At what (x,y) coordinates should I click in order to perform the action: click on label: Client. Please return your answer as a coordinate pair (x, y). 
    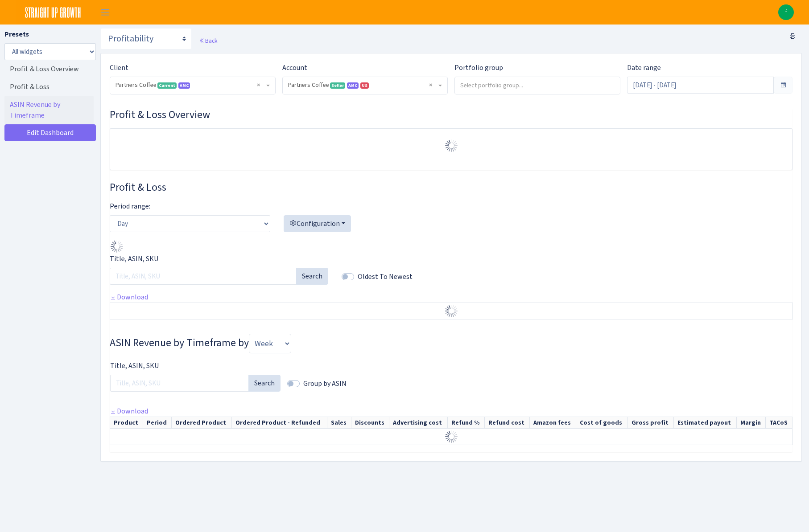
    Looking at the image, I should click on (119, 68).